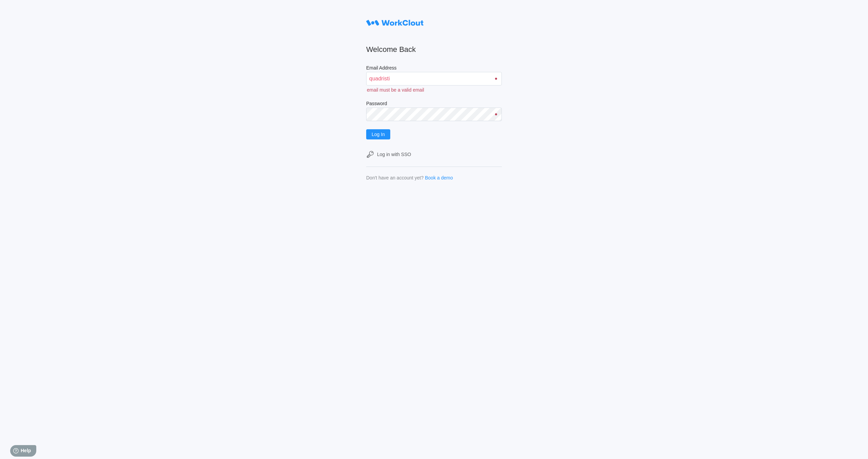 The height and width of the screenshot is (459, 868). Describe the element at coordinates (434, 49) in the screenshot. I see `h2: Welcome Back` at that location.